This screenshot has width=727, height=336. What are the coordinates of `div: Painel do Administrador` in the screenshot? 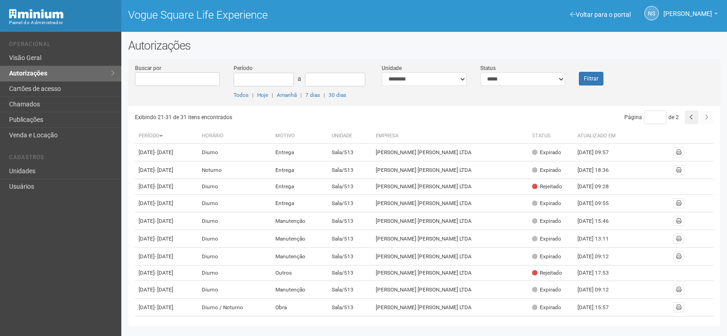 It's located at (62, 23).